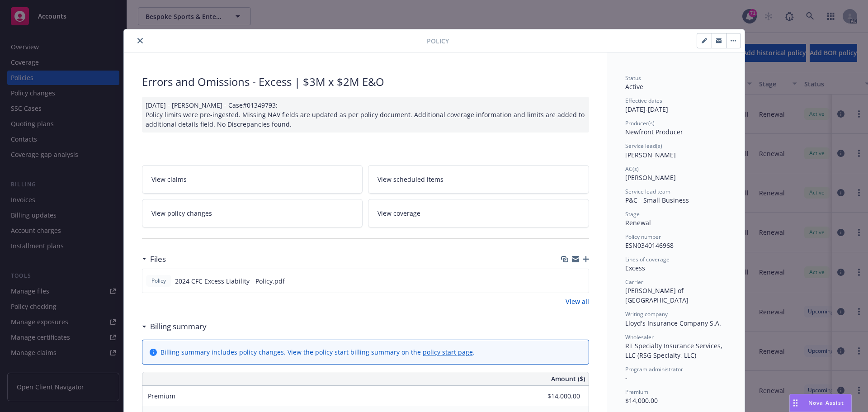 This screenshot has width=868, height=412. I want to click on button: Nova Assist, so click(821, 403).